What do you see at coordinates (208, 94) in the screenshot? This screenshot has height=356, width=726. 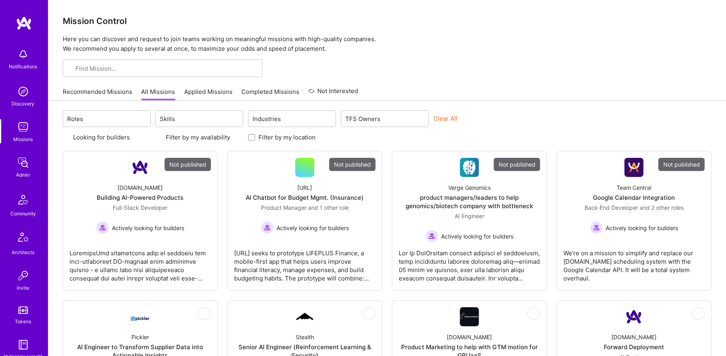 I see `a: Applied Missions` at bounding box center [208, 94].